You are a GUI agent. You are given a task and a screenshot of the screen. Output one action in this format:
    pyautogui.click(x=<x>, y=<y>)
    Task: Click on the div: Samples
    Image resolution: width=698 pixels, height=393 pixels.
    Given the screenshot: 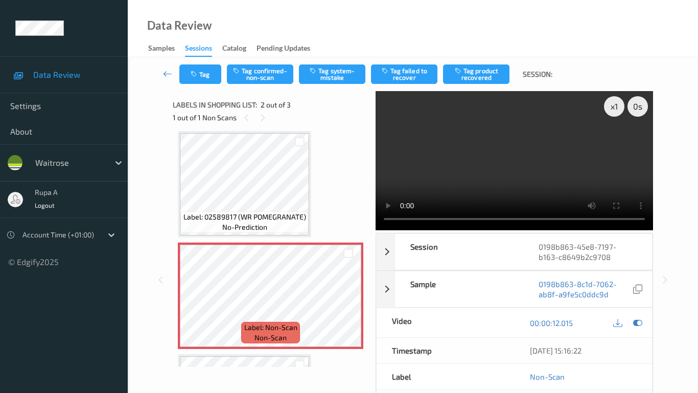 What is the action you would take?
    pyautogui.click(x=162, y=49)
    